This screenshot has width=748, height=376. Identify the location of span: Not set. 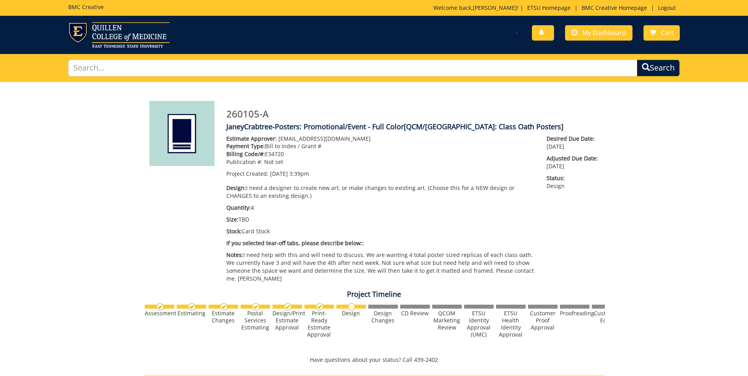
(274, 162).